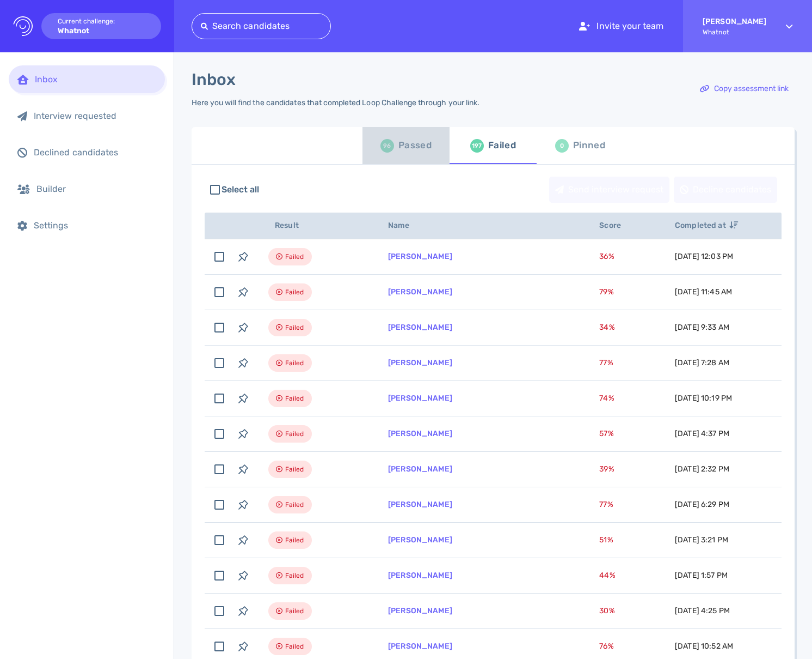 This screenshot has height=659, width=812. Describe the element at coordinates (726, 189) in the screenshot. I see `div: Decline candidates` at that location.